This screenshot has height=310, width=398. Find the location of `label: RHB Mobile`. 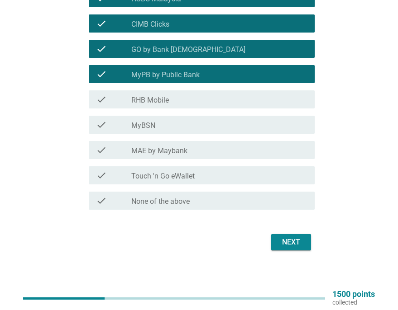

label: RHB Mobile is located at coordinates (150, 100).